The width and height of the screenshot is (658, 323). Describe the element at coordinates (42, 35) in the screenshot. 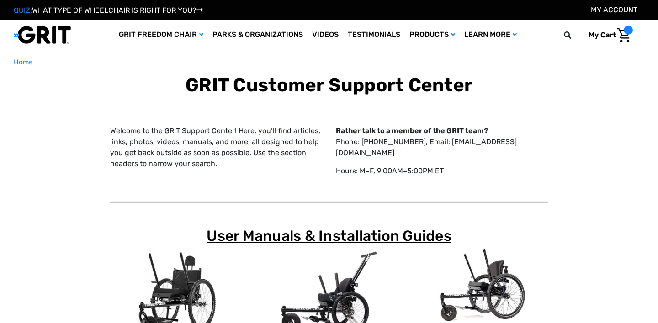

I see `img: GRIT All-Terrain Wheelchair and Mobility Equipment` at that location.